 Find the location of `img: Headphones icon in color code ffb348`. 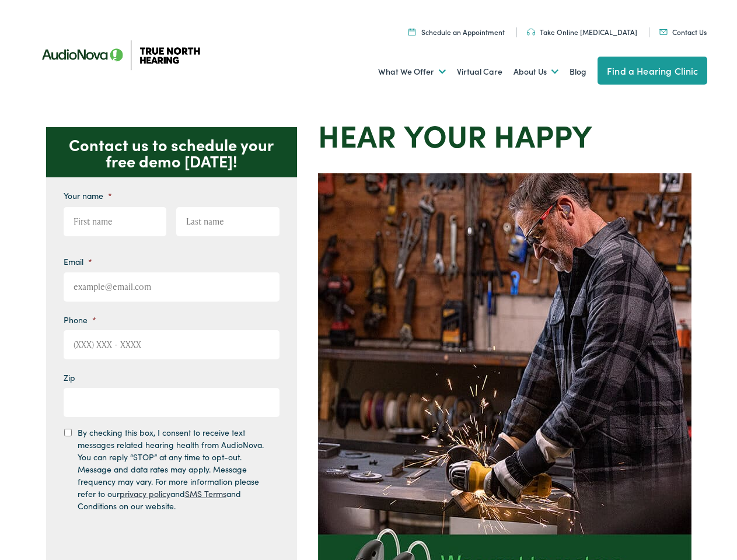

img: Headphones icon in color code ffb348 is located at coordinates (531, 32).